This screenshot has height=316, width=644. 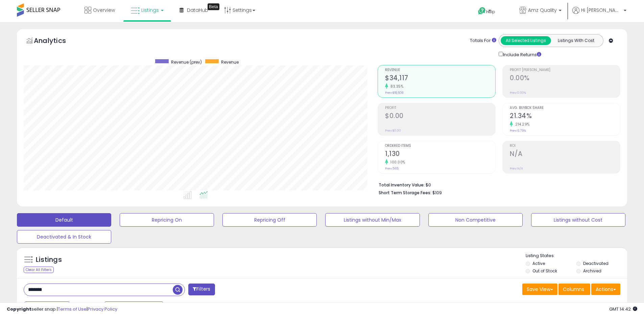 What do you see at coordinates (565, 154) in the screenshot?
I see `h2: N/A` at bounding box center [565, 154].